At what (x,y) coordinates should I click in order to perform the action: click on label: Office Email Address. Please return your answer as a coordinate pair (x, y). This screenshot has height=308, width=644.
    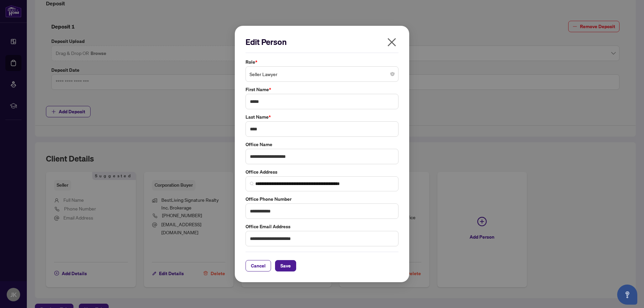
    Looking at the image, I should click on (322, 227).